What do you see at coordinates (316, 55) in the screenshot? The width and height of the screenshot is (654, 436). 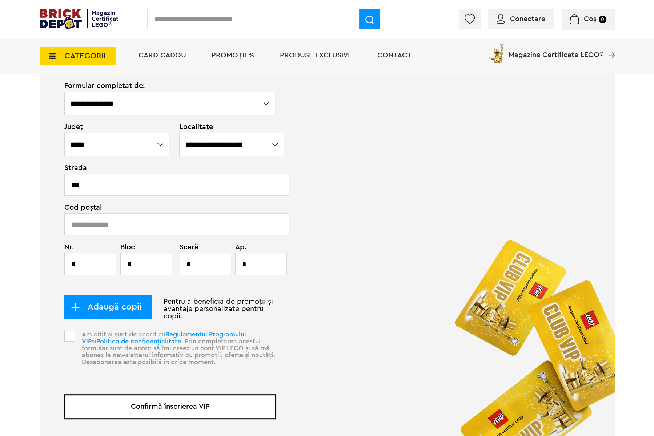 I see `span: Produse exclusive` at bounding box center [316, 55].